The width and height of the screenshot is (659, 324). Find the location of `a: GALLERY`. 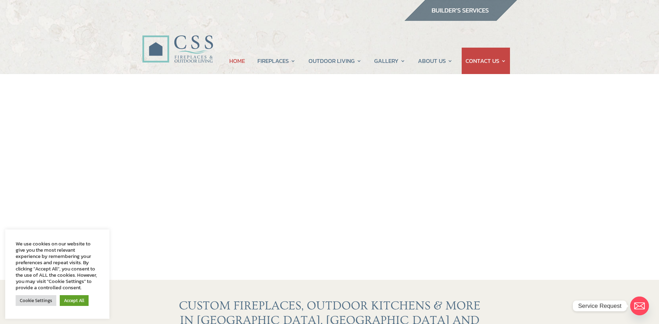

a: GALLERY is located at coordinates (390, 61).